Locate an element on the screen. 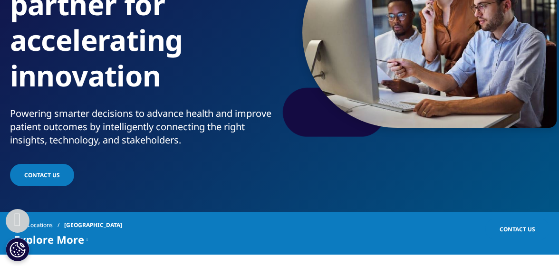 This screenshot has height=266, width=559. span: Explore More is located at coordinates (49, 240).